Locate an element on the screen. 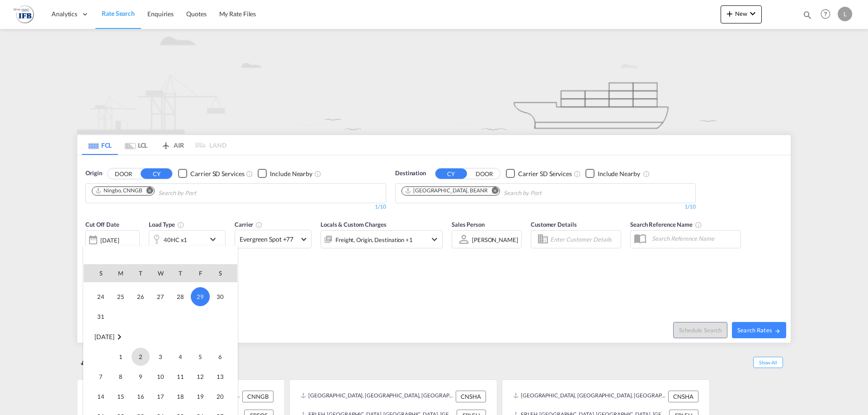 The image size is (868, 415). td: Wednesday September 17 2025 is located at coordinates (160, 396).